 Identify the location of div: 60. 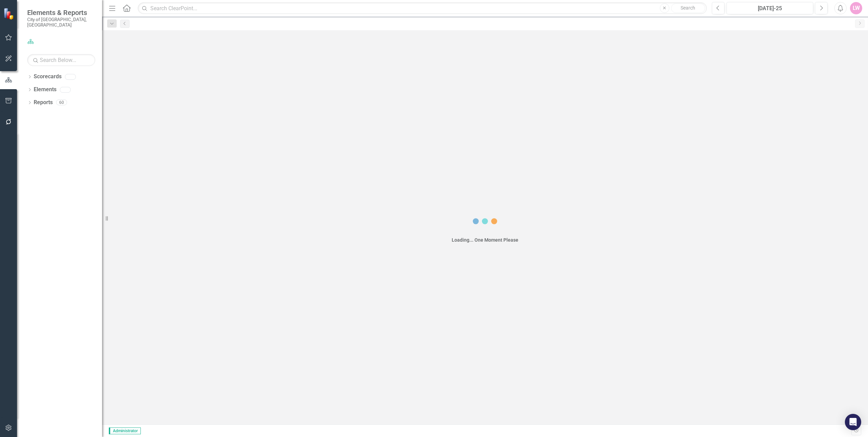
(61, 102).